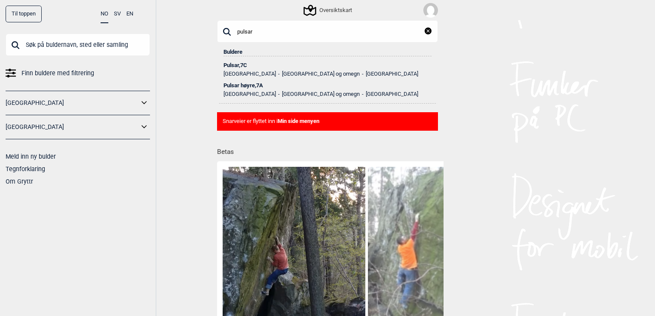 The width and height of the screenshot is (655, 316). What do you see at coordinates (327, 65) in the screenshot?
I see `div: Pulsar , 7C` at bounding box center [327, 65].